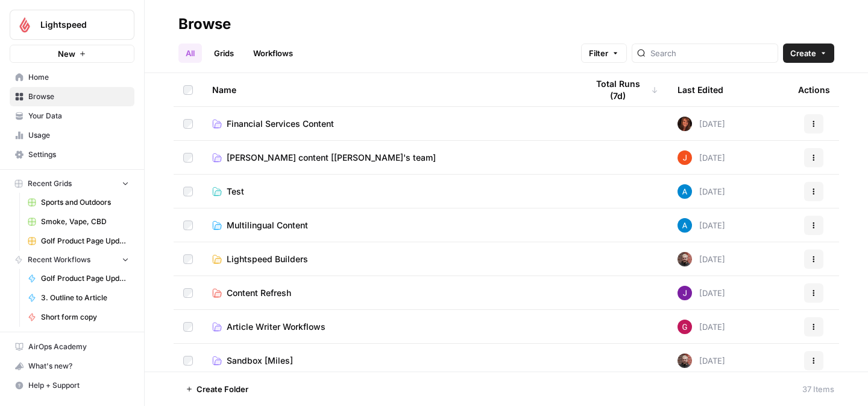 The width and height of the screenshot is (868, 406). I want to click on a: Your Data, so click(72, 116).